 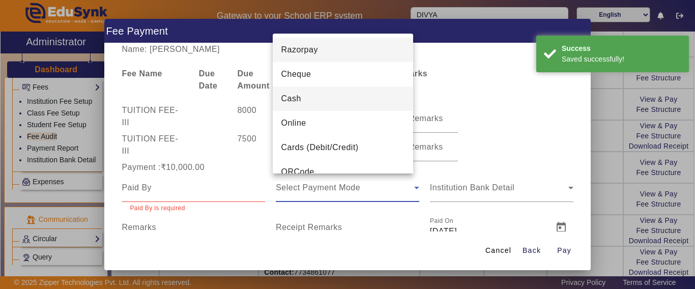 I want to click on span: QRCode, so click(x=297, y=172).